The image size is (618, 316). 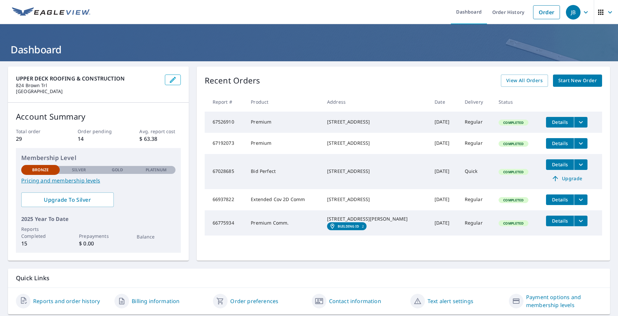 I want to click on a: Order, so click(x=546, y=12).